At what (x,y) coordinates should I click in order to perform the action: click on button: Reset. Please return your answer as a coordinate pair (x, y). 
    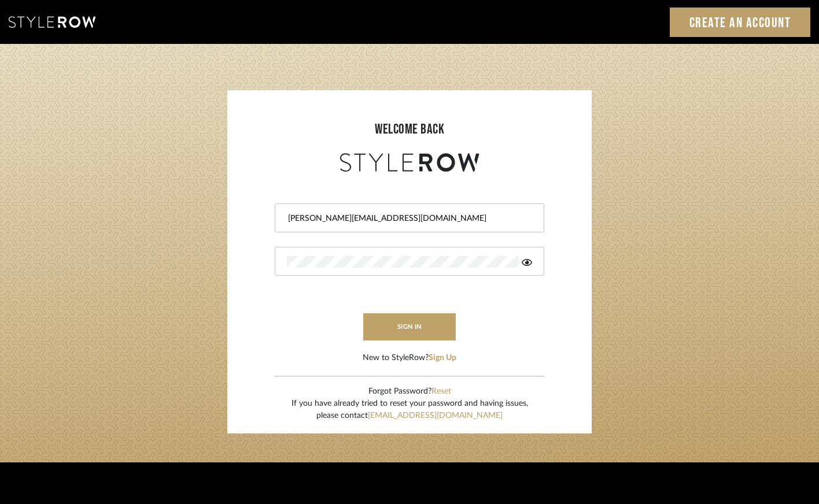
    Looking at the image, I should click on (441, 392).